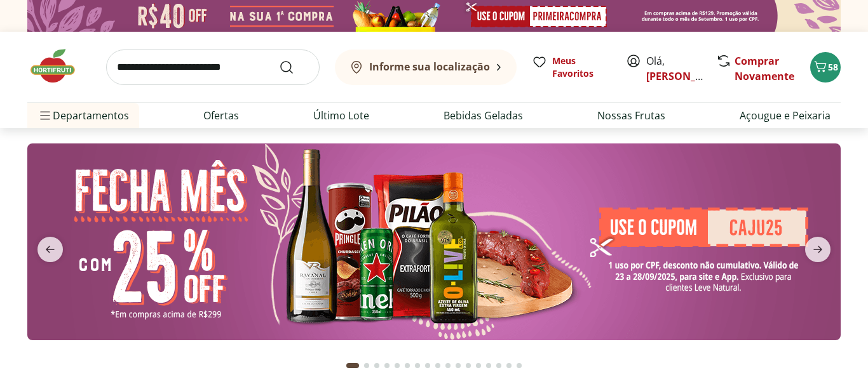 The image size is (868, 377). Describe the element at coordinates (341, 115) in the screenshot. I see `a: Último Lote` at that location.